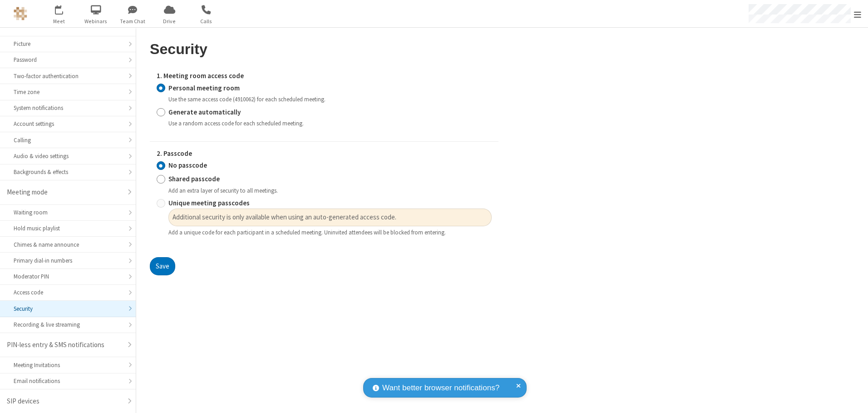 The image size is (868, 413). Describe the element at coordinates (67, 212) in the screenshot. I see `div: Waiting room` at that location.